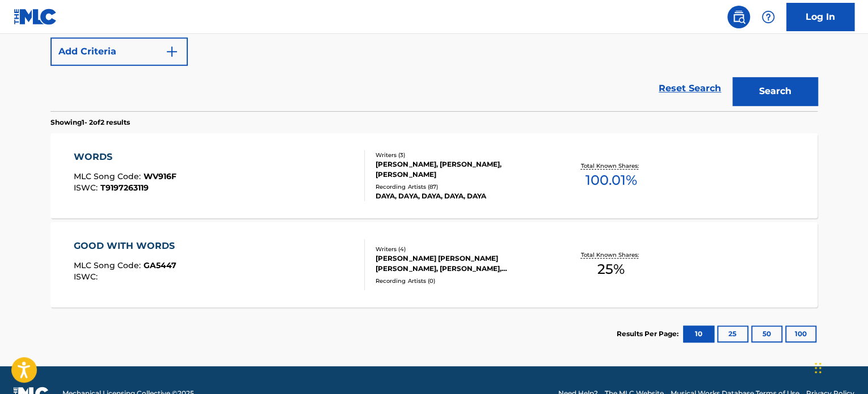 This screenshot has width=868, height=394. Describe the element at coordinates (461, 196) in the screenshot. I see `div: DAYA, DAYA, DAYA, DAYA, DAYA` at that location.